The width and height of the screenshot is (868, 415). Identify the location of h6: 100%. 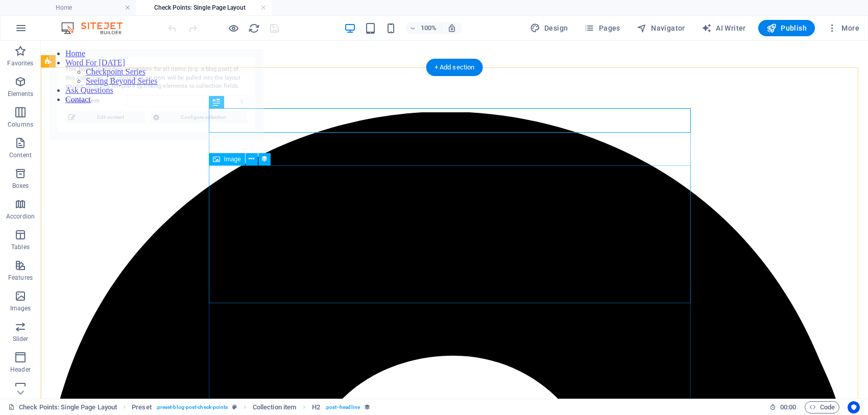
(429, 28).